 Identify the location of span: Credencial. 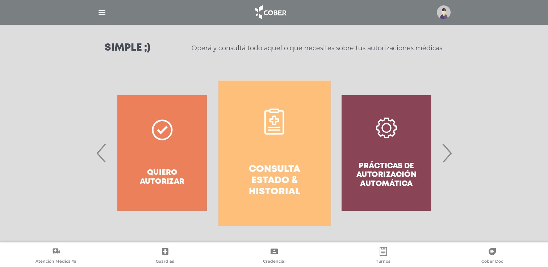
(274, 262).